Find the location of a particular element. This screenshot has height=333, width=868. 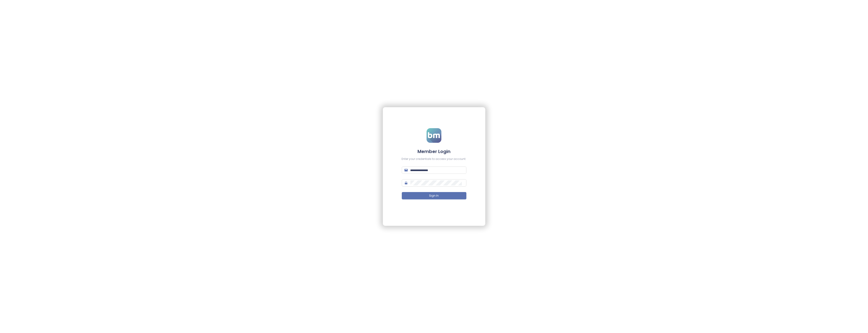

button: Sign In is located at coordinates (434, 195).